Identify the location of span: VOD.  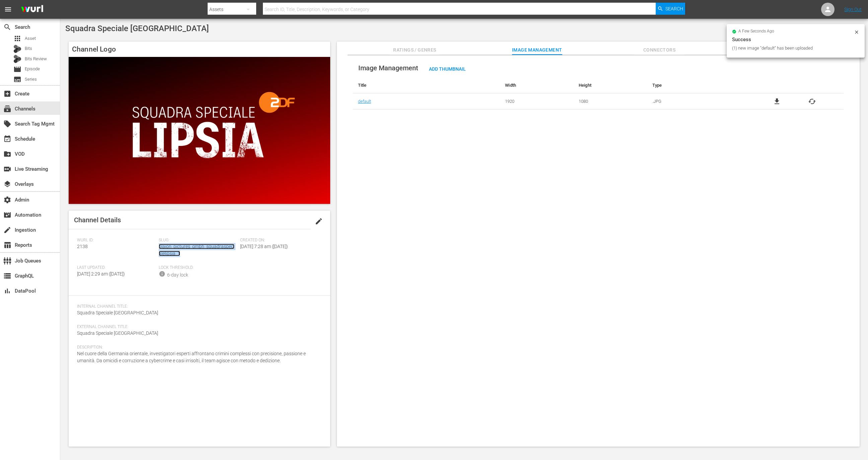
(7, 154).